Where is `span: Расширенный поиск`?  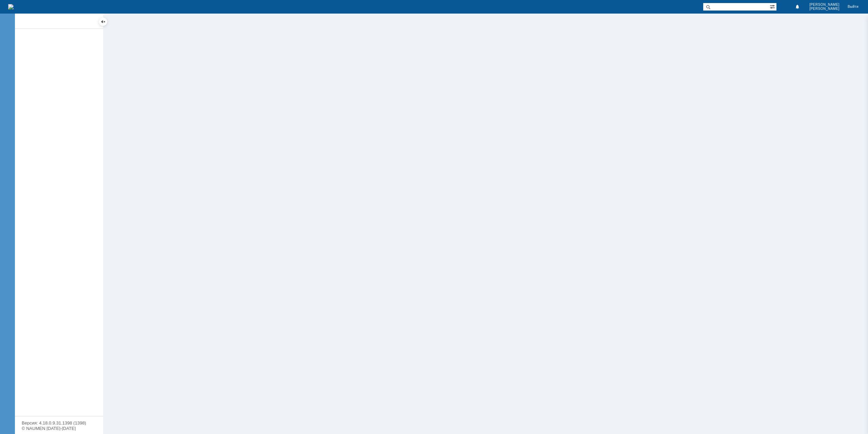
span: Расширенный поиск is located at coordinates (773, 6).